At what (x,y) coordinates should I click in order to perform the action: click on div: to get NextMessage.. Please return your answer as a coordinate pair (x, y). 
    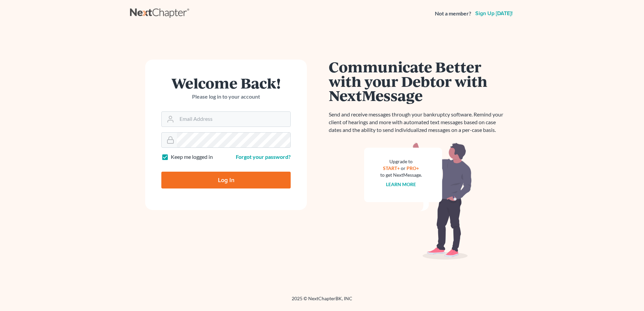
    Looking at the image, I should click on (401, 175).